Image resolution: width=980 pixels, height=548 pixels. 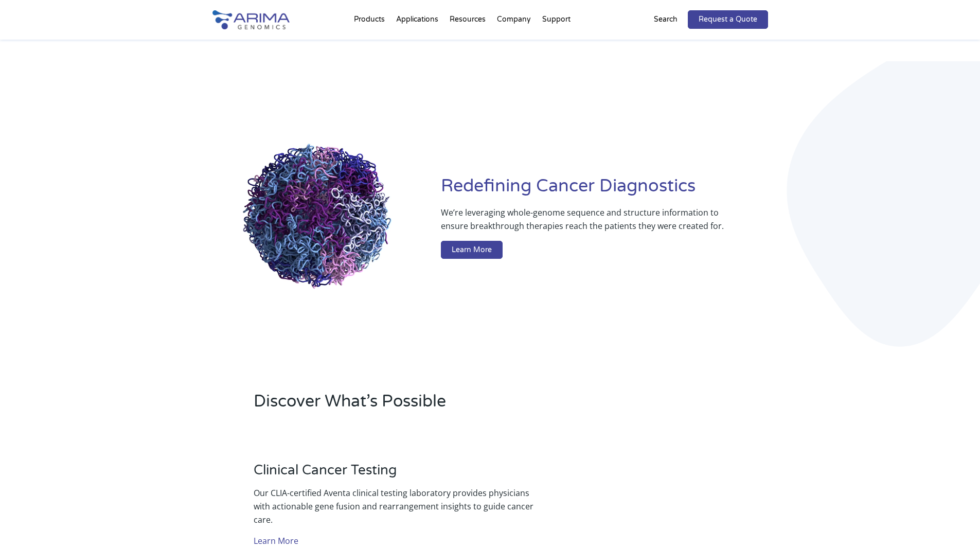 What do you see at coordinates (251, 19) in the screenshot?
I see `img: Arima-Genomics-logo` at bounding box center [251, 19].